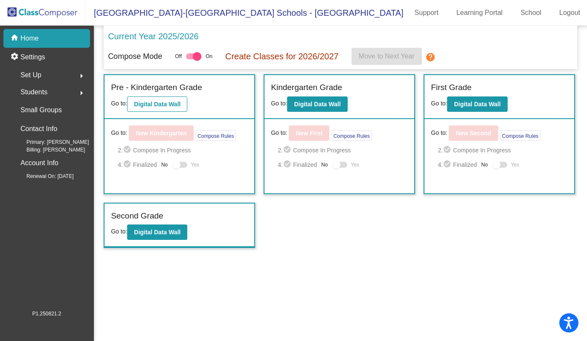 This screenshot has width=587, height=341. I want to click on span: Students, so click(34, 92).